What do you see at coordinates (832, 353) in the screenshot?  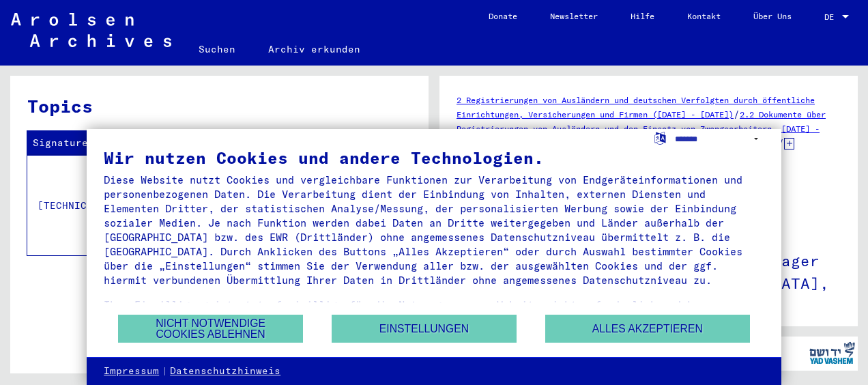 I see `img: yv_logo.png` at bounding box center [832, 353].